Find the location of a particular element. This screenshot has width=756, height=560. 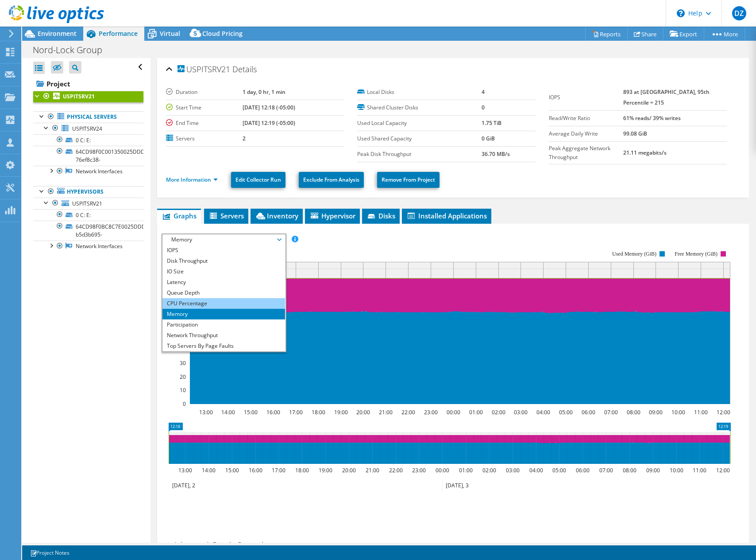

text: 13:00 is located at coordinates (185, 470).